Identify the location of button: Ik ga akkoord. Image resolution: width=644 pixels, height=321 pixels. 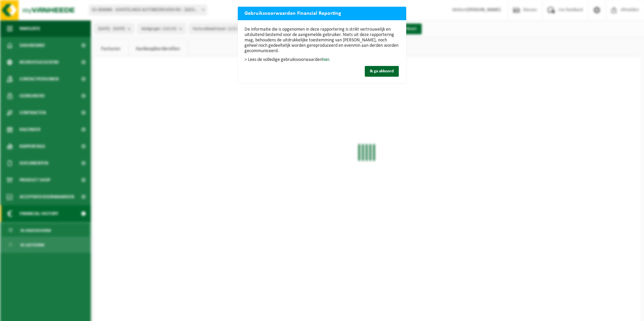
(382, 72).